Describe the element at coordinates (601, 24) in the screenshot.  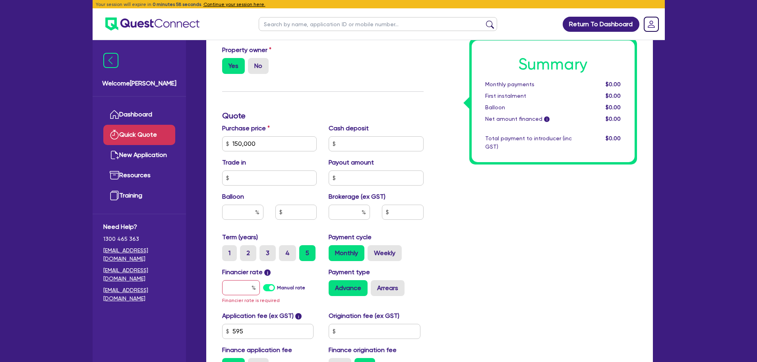
I see `a: Return To Dashboard` at that location.